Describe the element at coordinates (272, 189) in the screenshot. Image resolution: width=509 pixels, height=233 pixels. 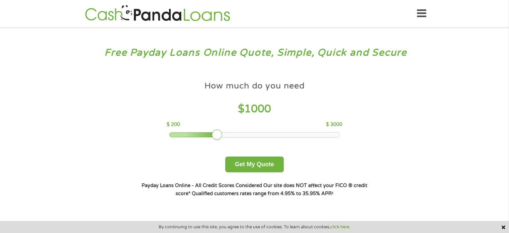
I see `strong: Our site does NOT affect your FICO ® credit score*` at that location.